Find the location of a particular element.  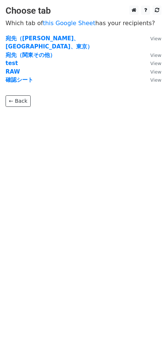

strong: 宛先（関東その他） is located at coordinates (30, 55).